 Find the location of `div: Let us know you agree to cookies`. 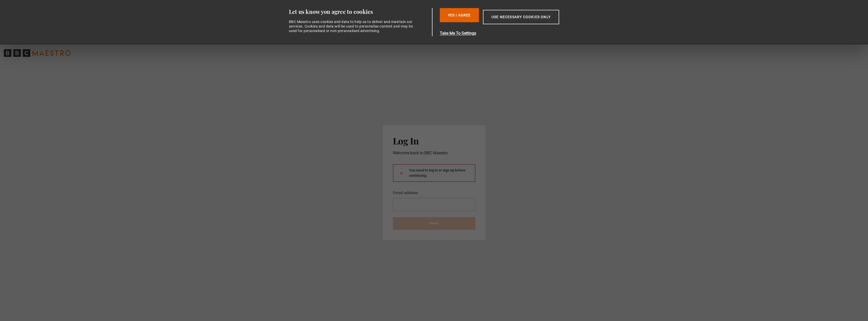

div: Let us know you agree to cookies is located at coordinates (360, 12).